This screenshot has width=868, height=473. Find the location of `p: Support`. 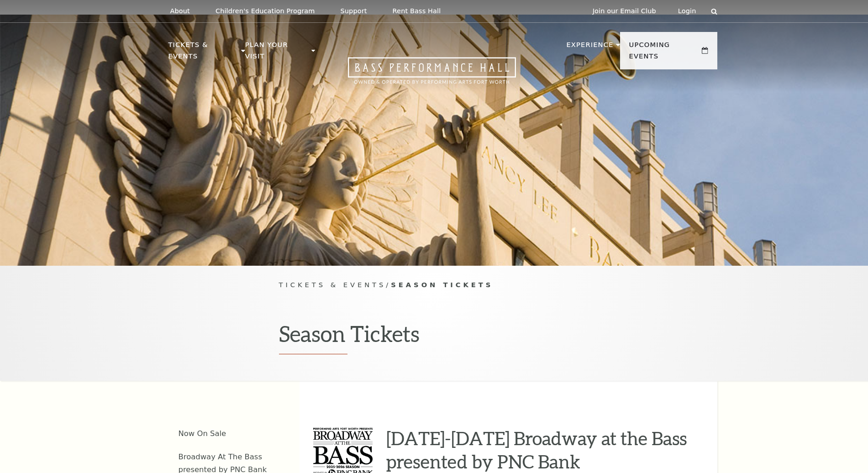

p: Support is located at coordinates (354, 11).